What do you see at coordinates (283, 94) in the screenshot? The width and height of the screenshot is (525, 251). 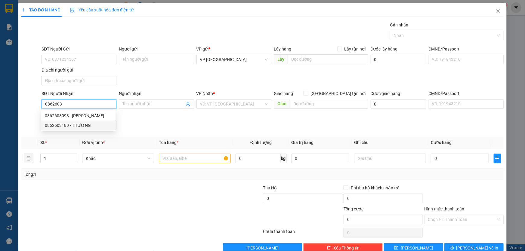 I see `span: Giao hàng` at bounding box center [283, 94].